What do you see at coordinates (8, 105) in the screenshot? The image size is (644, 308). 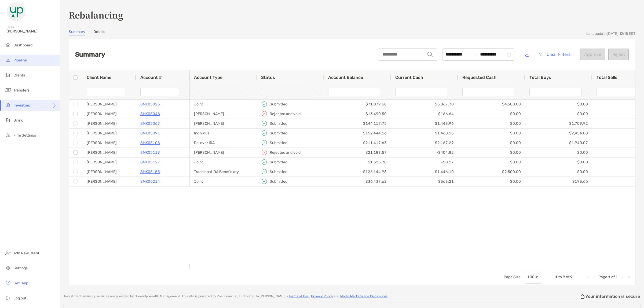 I see `img: investing icon` at bounding box center [8, 105].